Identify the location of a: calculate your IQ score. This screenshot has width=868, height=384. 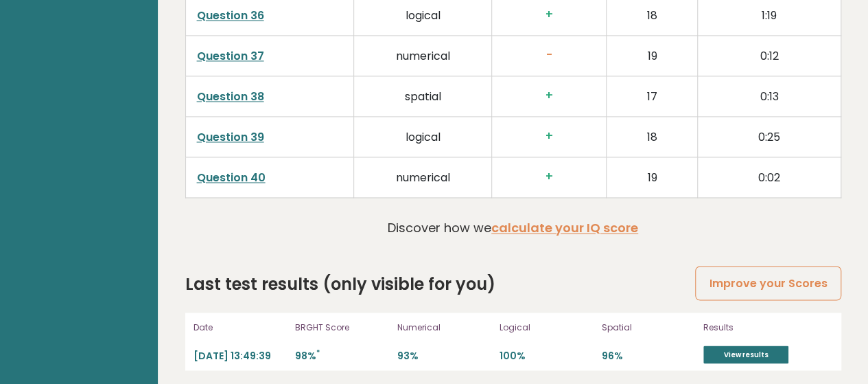
(565, 227).